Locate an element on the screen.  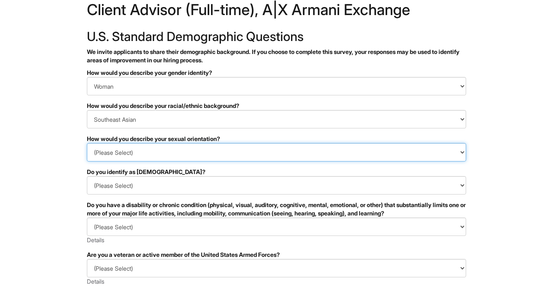
h2: U.S. Standard Demographic Questions is located at coordinates (277, 36).